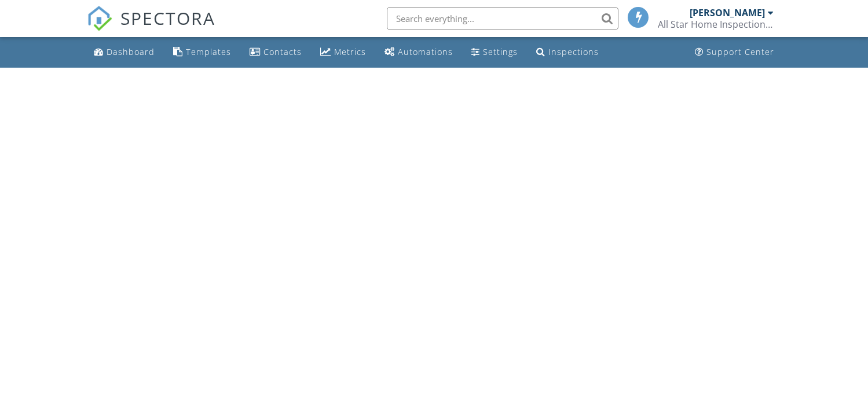 This screenshot has height=406, width=868. I want to click on a: Metrics, so click(343, 52).